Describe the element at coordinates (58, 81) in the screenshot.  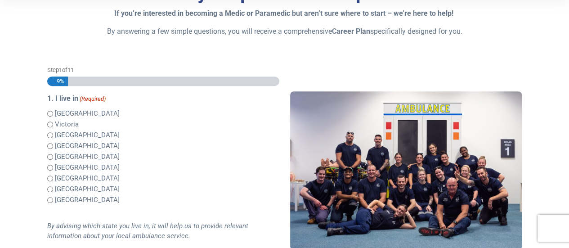
I see `span: 9%` at that location.